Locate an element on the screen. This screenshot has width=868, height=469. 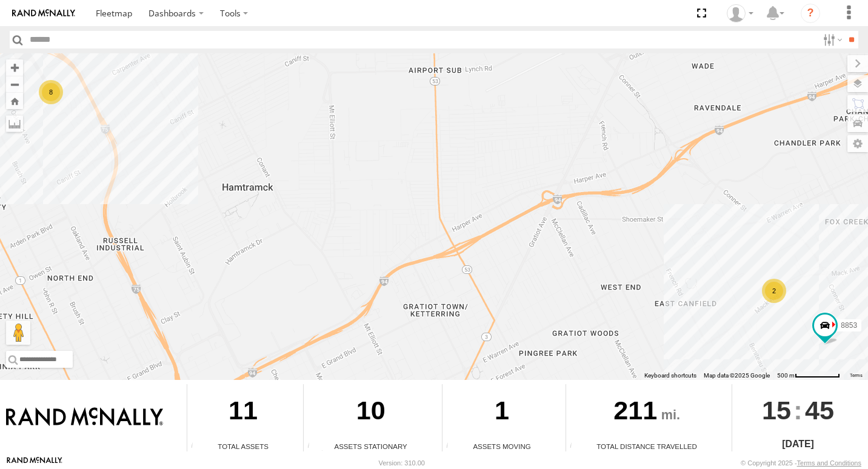
span: 45 is located at coordinates (819, 410).